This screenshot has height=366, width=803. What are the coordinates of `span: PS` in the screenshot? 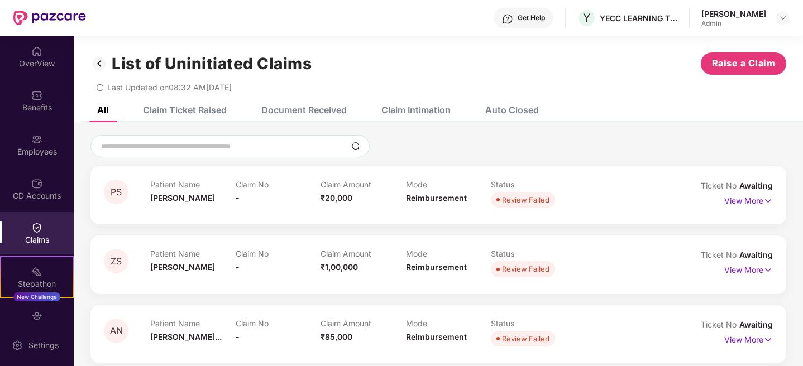 It's located at (116, 192).